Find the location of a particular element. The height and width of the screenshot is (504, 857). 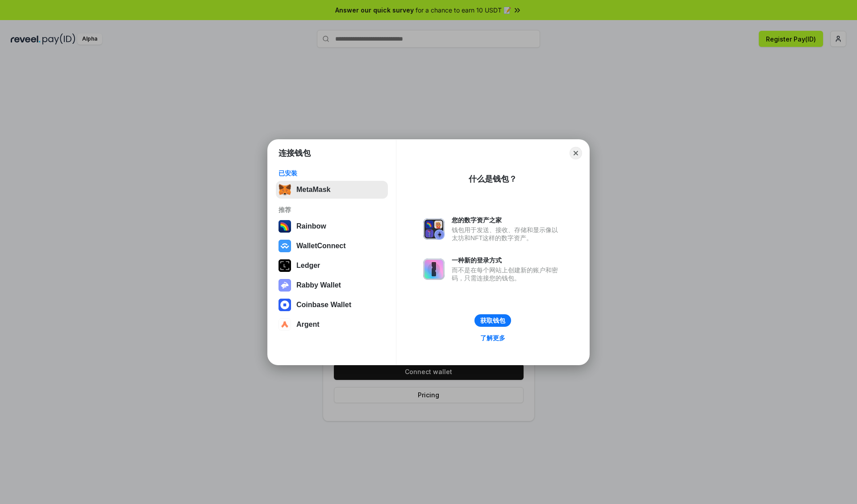

div: 推荐 is located at coordinates (332, 210).